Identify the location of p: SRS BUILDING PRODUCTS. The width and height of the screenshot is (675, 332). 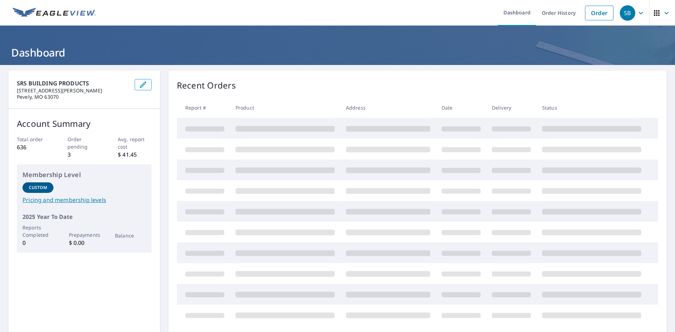
(73, 83).